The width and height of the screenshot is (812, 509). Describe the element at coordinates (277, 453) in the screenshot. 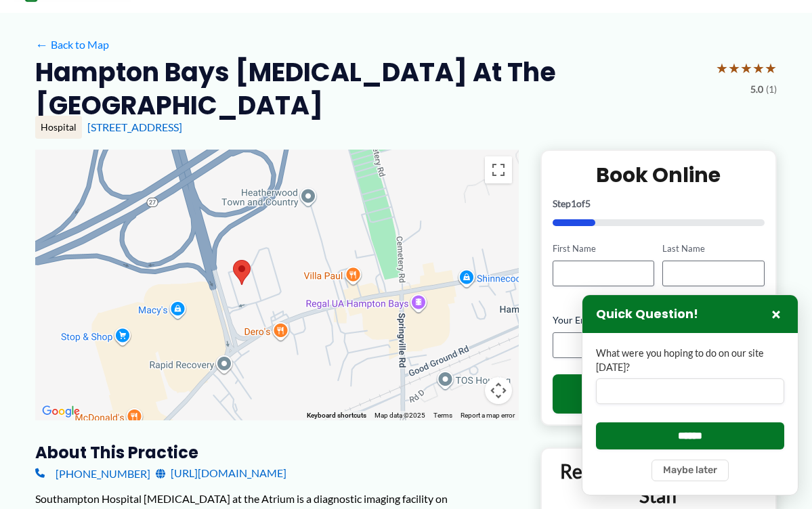

I see `h3: About this practice` at that location.